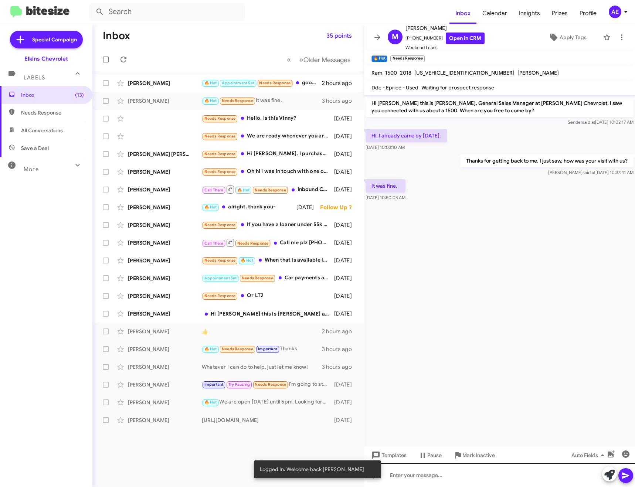 Image resolution: width=635 pixels, height=487 pixels. I want to click on span: Save a Deal, so click(35, 148).